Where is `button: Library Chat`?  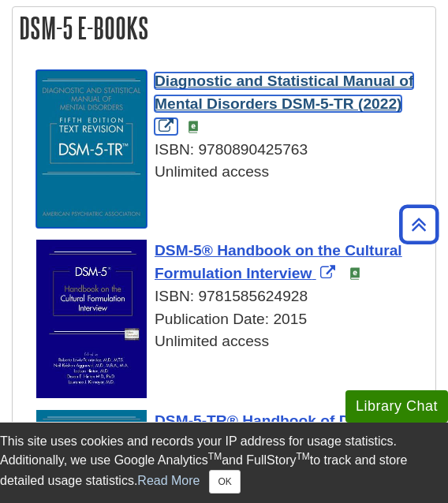 button: Library Chat is located at coordinates (397, 406).